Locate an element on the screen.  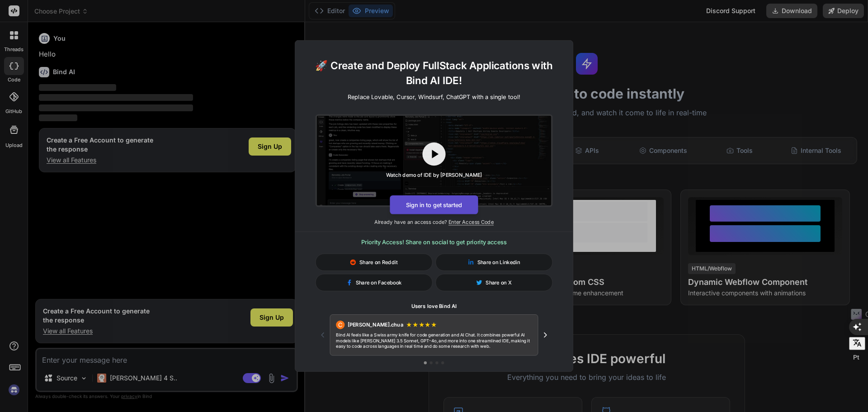
button: Go to testimonial 1 is located at coordinates (426, 362).